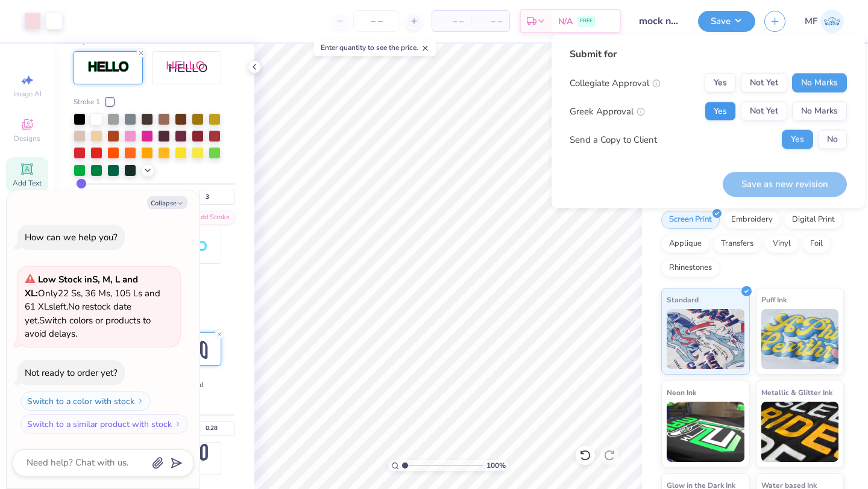 This screenshot has height=489, width=868. Describe the element at coordinates (27, 183) in the screenshot. I see `span: Add Text` at that location.